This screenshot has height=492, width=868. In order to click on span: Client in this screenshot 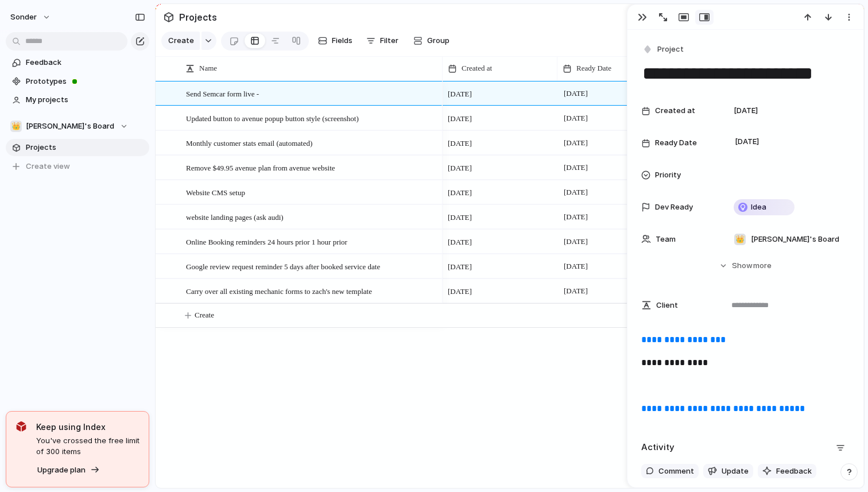, I will do `click(667, 306)`.